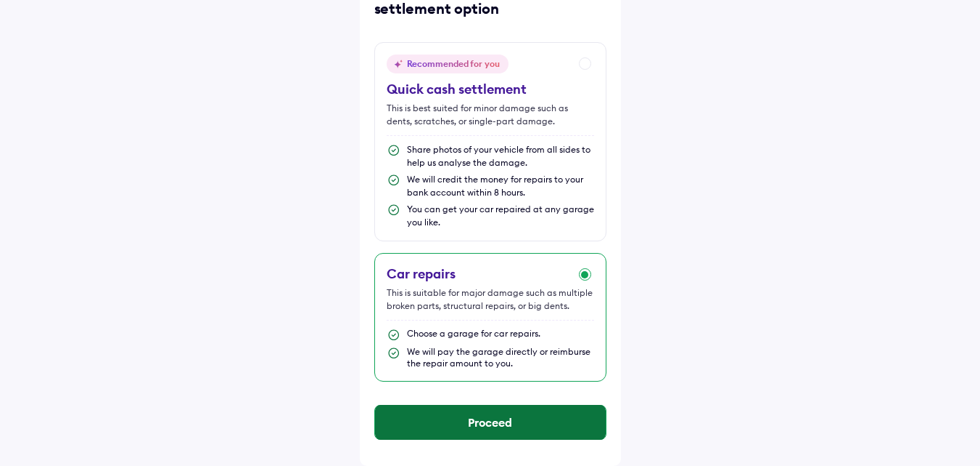 The height and width of the screenshot is (466, 980). I want to click on div: Recommended for you, so click(454, 64).